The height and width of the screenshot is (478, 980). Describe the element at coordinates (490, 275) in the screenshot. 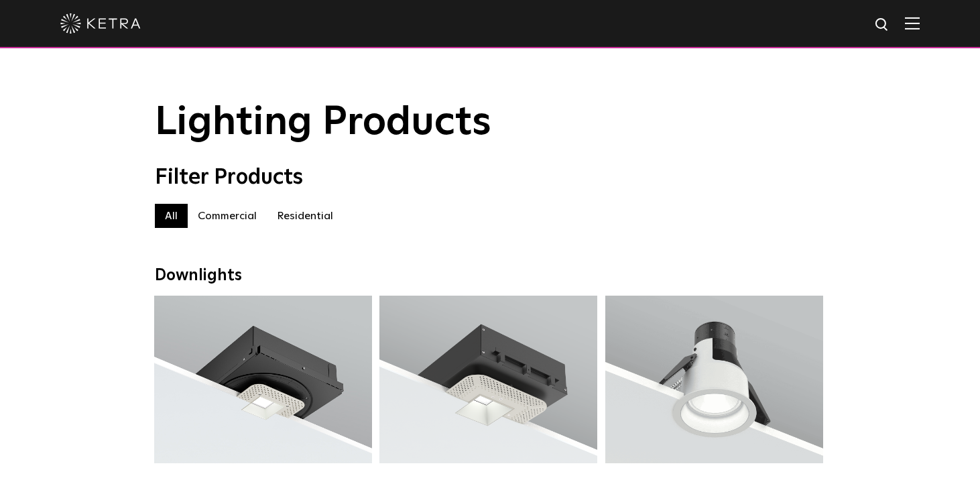

I see `div: Downlights` at that location.